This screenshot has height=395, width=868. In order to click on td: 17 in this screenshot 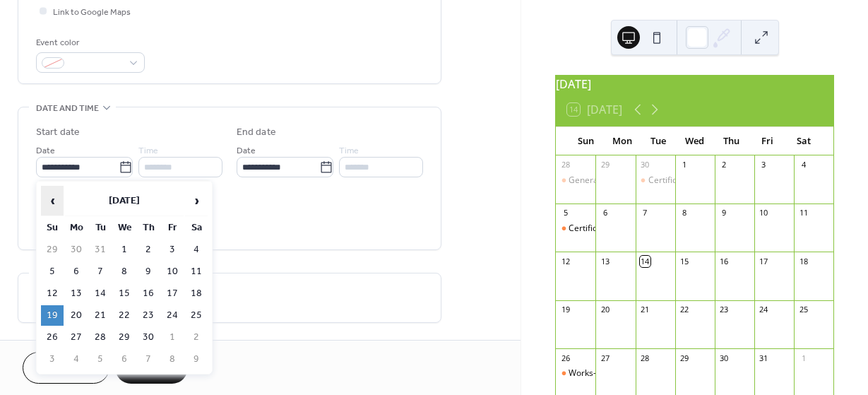, I will do `click(172, 294)`.